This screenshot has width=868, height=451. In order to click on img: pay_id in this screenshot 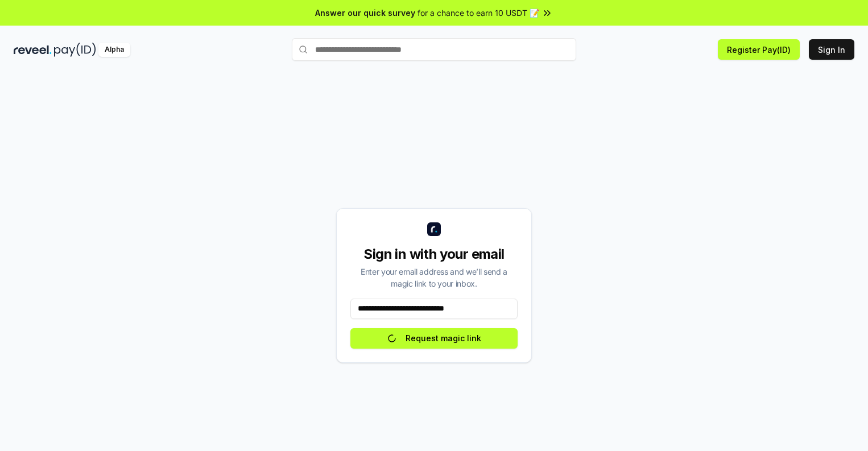, I will do `click(75, 49)`.